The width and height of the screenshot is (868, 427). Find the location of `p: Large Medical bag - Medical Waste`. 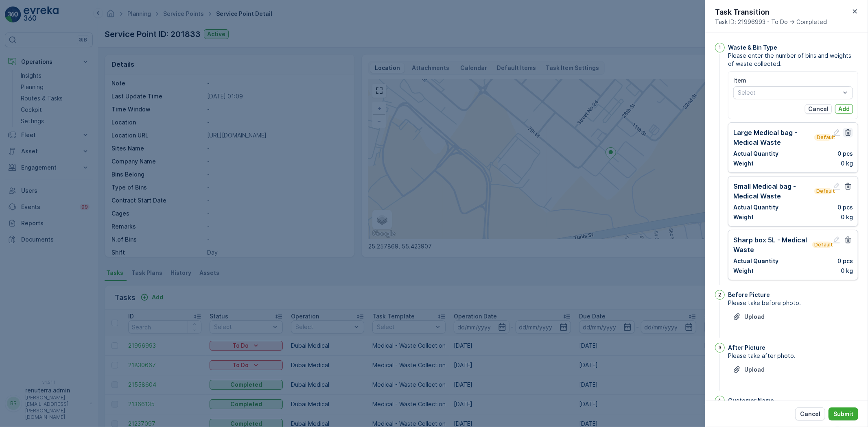

p: Large Medical bag - Medical Waste is located at coordinates (772, 137).